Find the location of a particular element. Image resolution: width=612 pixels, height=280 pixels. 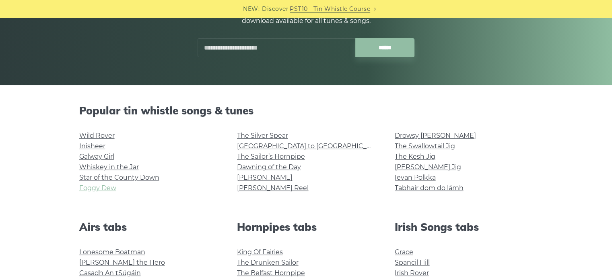

a: Ievan Polkka is located at coordinates (415, 177).